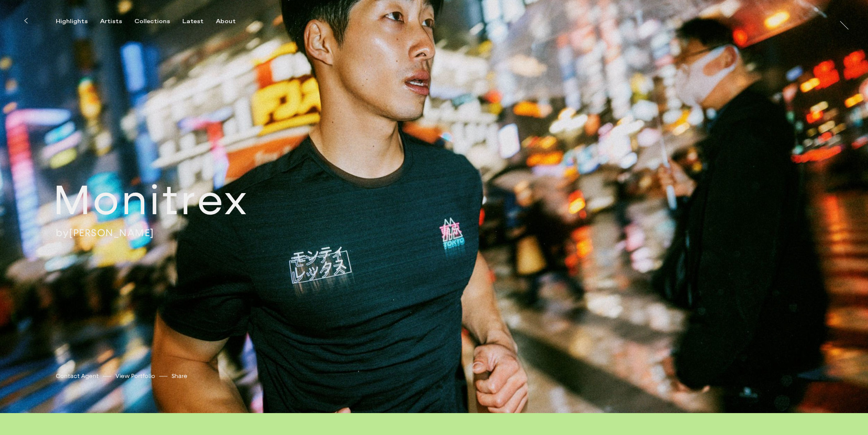 Image resolution: width=868 pixels, height=435 pixels. I want to click on button: Artists, so click(117, 21).